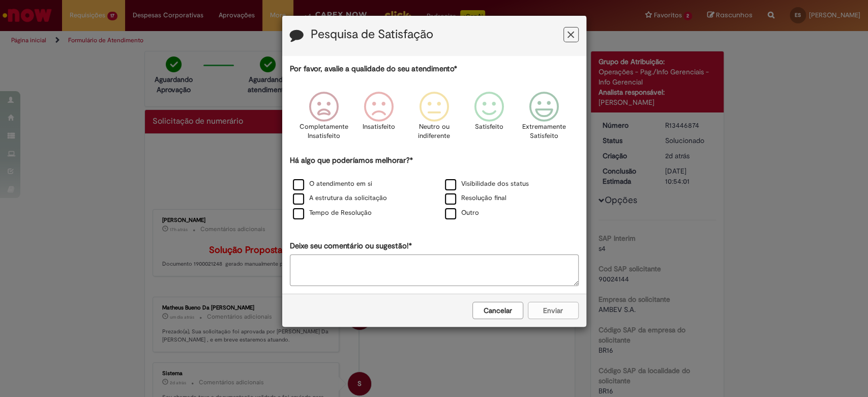 Image resolution: width=868 pixels, height=397 pixels. Describe the element at coordinates (333, 184) in the screenshot. I see `label: O atendimento em si` at that location.